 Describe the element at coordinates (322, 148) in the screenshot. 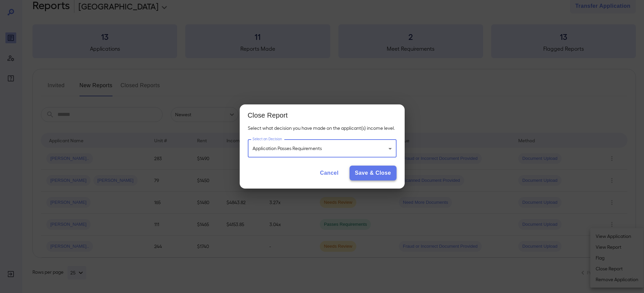

I see `div: Application Passes Requirements` at that location.